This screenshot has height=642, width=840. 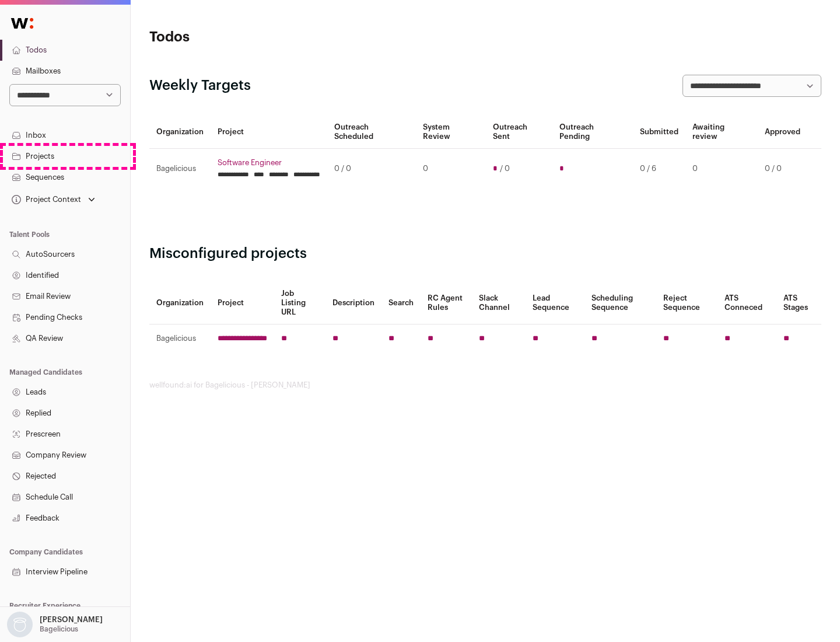 What do you see at coordinates (499, 303) in the screenshot?
I see `th: Slack Channel` at bounding box center [499, 303].